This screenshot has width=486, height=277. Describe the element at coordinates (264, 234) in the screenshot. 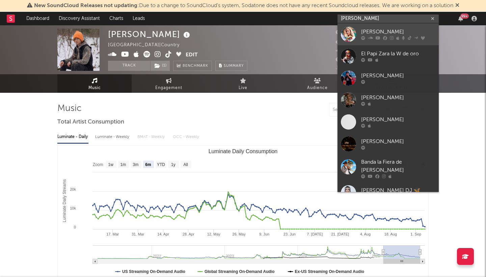

I see `text: 9. Jun` at that location.